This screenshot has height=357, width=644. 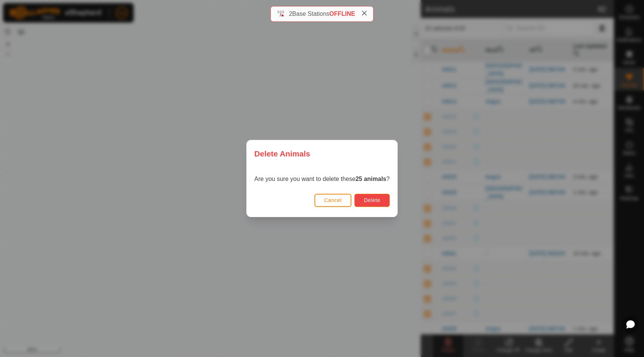 I want to click on span: Cancel, so click(x=333, y=200).